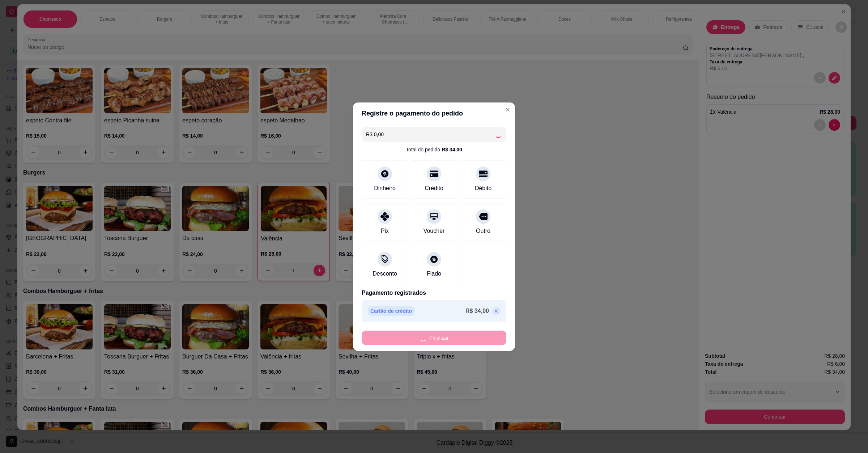 The width and height of the screenshot is (868, 453). Describe the element at coordinates (430, 135) in the screenshot. I see `input: Ex.: hambúrguer de cordeiro` at that location.